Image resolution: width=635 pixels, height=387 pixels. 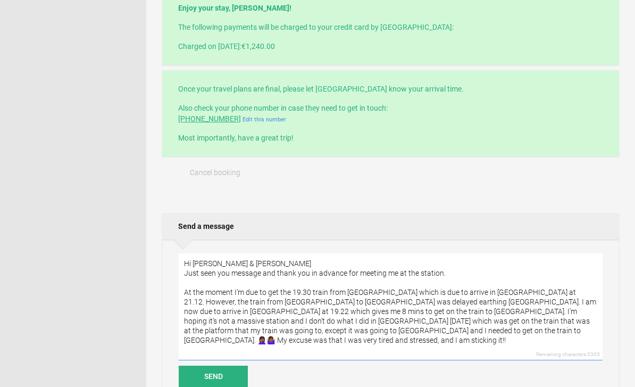 I want to click on button: Send, so click(x=213, y=376).